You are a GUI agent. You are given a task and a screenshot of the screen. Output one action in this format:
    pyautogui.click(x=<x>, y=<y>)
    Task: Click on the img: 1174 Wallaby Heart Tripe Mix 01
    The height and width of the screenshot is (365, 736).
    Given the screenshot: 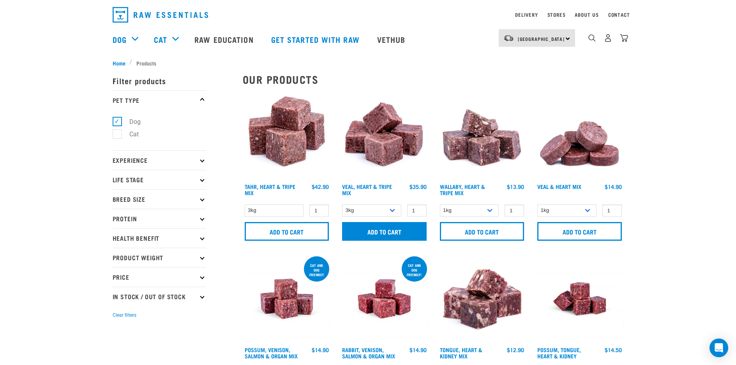 What is the action you would take?
    pyautogui.click(x=482, y=136)
    